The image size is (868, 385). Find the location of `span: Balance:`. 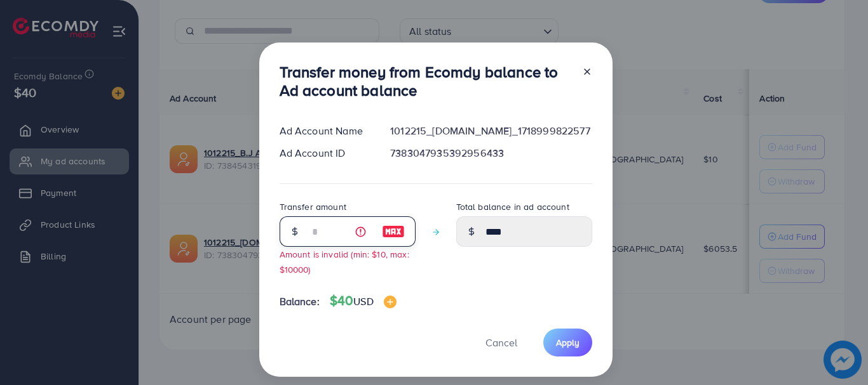

span: Balance: is located at coordinates (299, 301).